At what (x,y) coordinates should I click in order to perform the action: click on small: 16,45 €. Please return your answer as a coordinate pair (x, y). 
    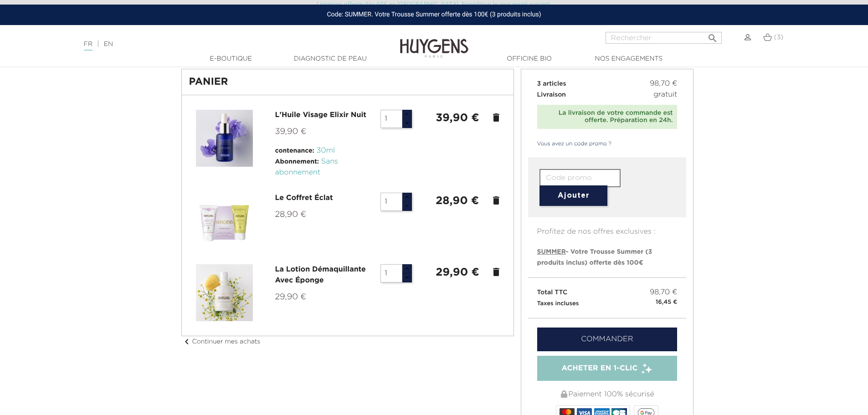
    Looking at the image, I should click on (666, 302).